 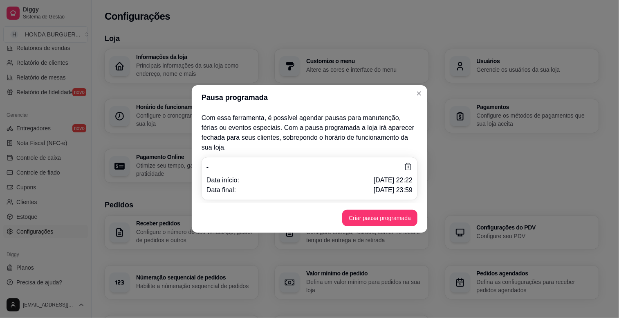 What do you see at coordinates (419, 93) in the screenshot?
I see `button: Close` at bounding box center [419, 93].